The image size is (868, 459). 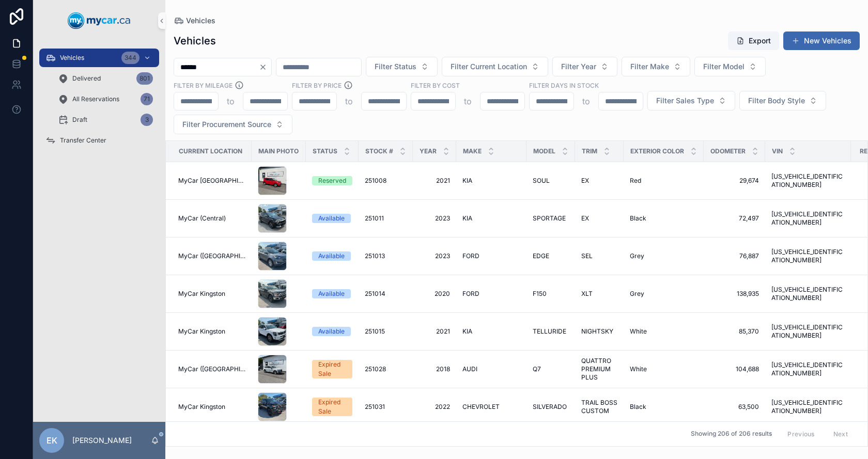 I want to click on span: 251031, so click(x=374, y=407).